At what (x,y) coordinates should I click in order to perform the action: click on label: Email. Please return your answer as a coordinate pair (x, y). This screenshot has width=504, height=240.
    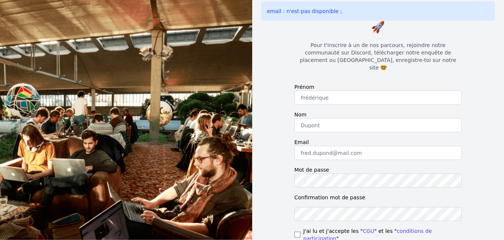
    Looking at the image, I should click on (378, 142).